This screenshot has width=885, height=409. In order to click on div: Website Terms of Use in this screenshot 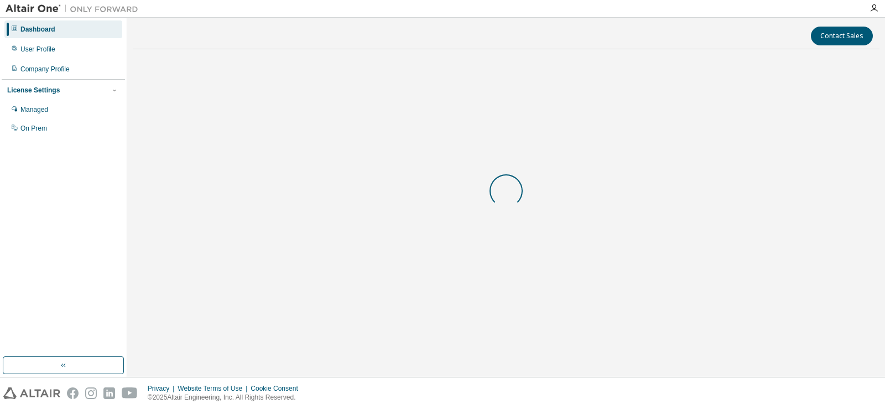, I will do `click(214, 388)`.